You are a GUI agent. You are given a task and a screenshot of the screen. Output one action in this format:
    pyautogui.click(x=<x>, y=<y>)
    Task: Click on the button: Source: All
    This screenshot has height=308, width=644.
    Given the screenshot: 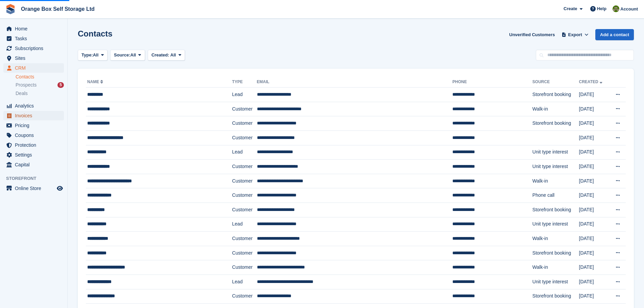 What is the action you would take?
    pyautogui.click(x=128, y=55)
    